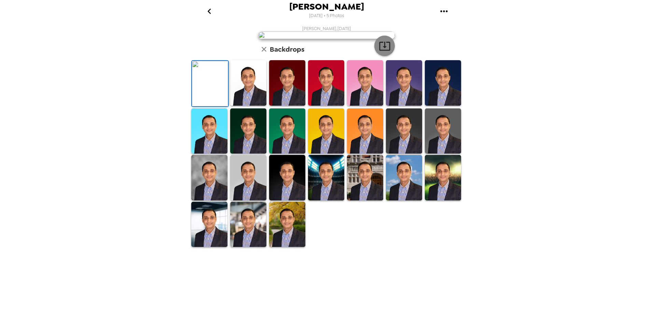 Image resolution: width=653 pixels, height=316 pixels. What do you see at coordinates (287, 49) in the screenshot?
I see `h6: Backdrops` at bounding box center [287, 49].